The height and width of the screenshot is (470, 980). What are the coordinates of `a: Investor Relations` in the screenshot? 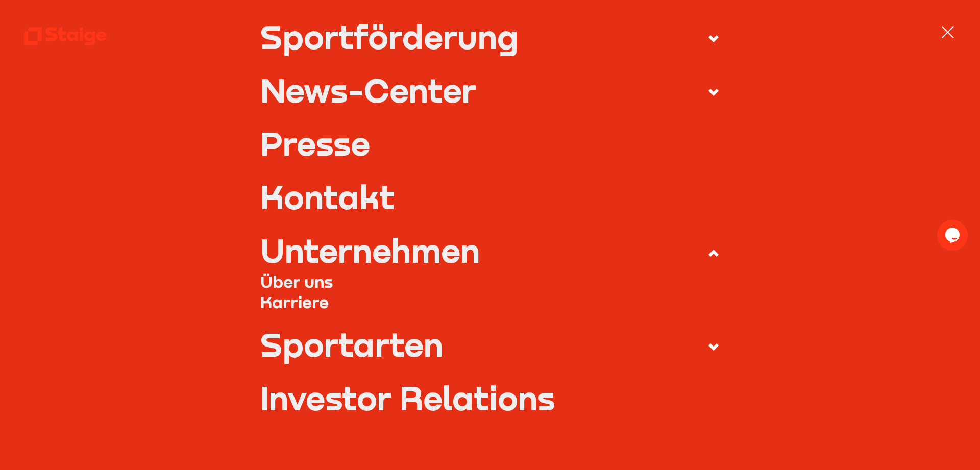 It's located at (490, 398).